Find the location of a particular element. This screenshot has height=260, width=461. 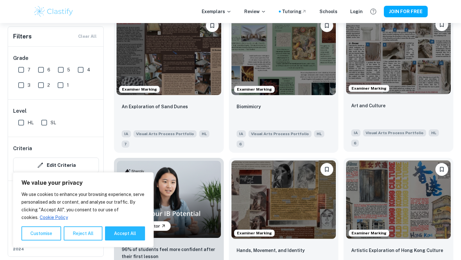

a: JOIN FOR FREE is located at coordinates (406, 12).